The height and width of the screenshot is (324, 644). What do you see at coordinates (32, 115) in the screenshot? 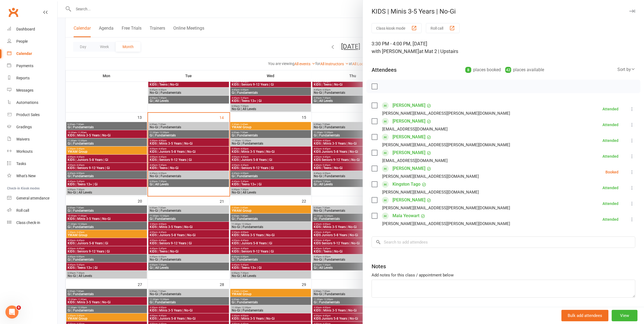
I see `a: Product Sales` at bounding box center [32, 115].